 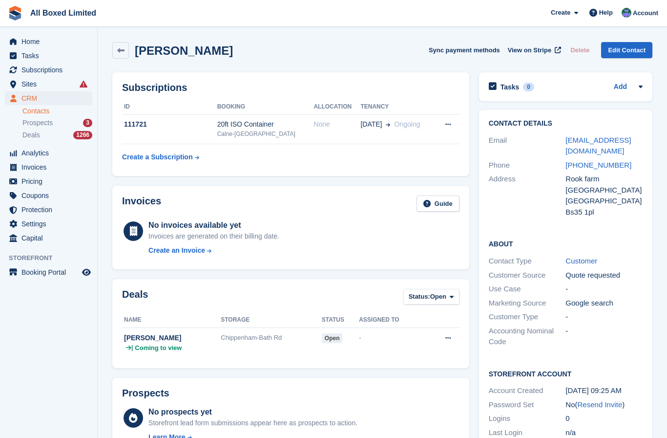 What do you see at coordinates (565, 243) in the screenshot?
I see `h2: About` at bounding box center [565, 243].